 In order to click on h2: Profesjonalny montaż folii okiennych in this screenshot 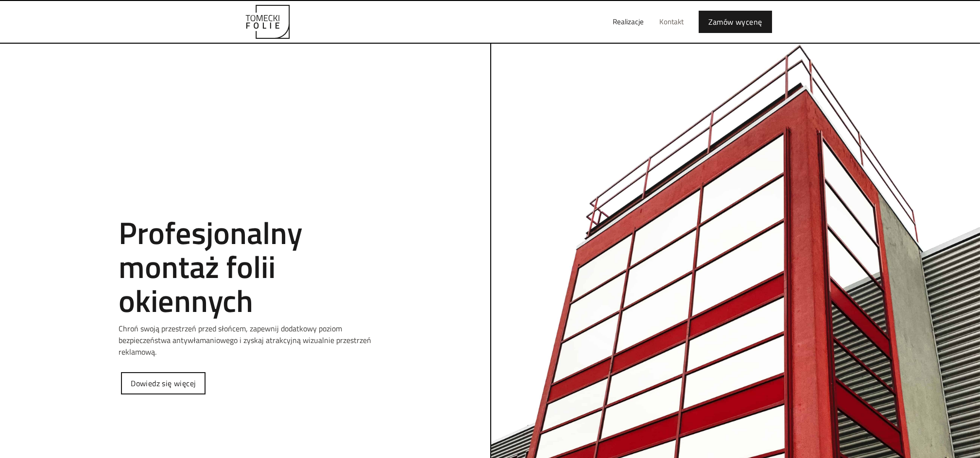, I will do `click(244, 266)`.